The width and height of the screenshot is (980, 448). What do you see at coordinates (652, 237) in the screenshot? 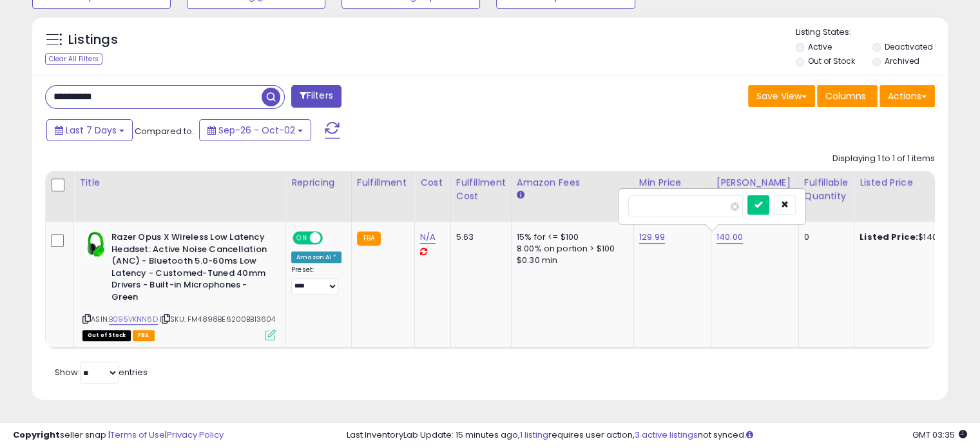
I see `a: 129.99` at bounding box center [652, 237].